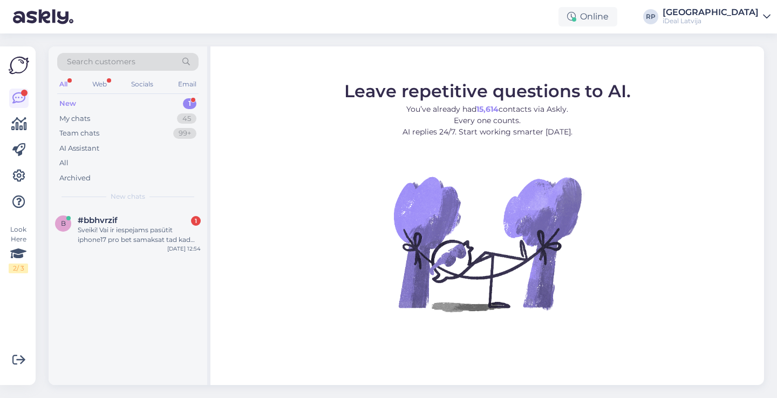 This screenshot has width=777, height=398. Describe the element at coordinates (75, 178) in the screenshot. I see `div: Archived` at that location.